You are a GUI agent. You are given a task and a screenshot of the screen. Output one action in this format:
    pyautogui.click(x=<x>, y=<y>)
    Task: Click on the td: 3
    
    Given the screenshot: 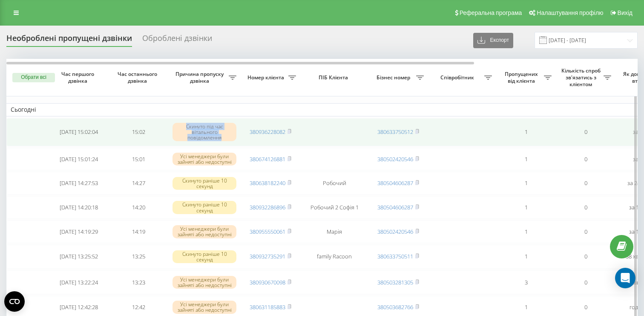 What is the action you would take?
    pyautogui.click(x=526, y=282)
    